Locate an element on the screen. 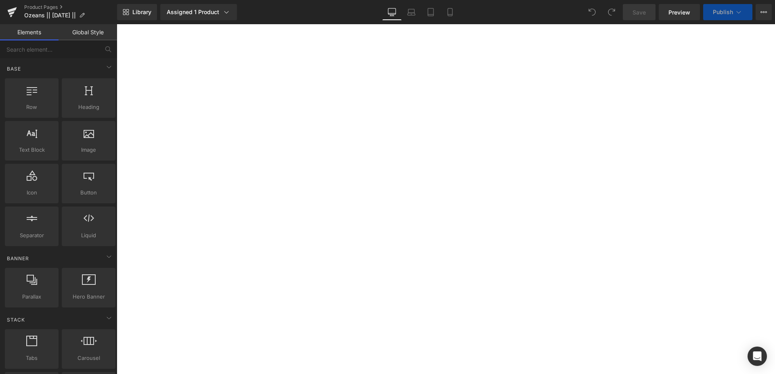  div: Open Intercom Messenger is located at coordinates (757, 356).